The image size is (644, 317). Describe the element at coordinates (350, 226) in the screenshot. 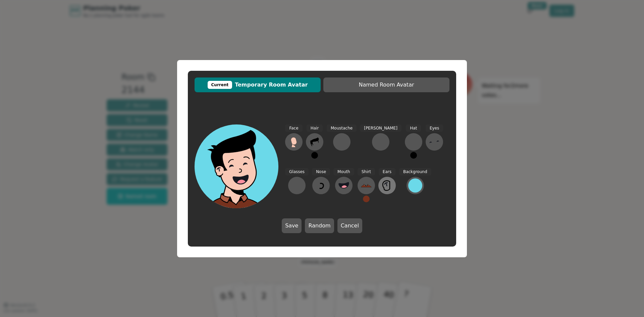

I see `button: Cancel` at that location.